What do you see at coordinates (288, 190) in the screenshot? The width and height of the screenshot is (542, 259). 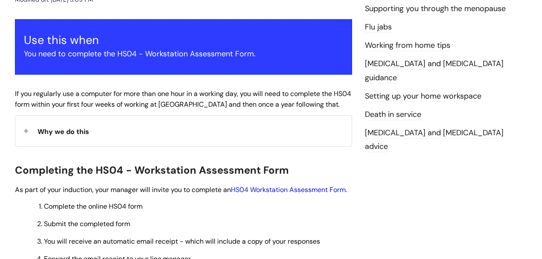 I see `a: HS04 Workstation Assessment Form` at bounding box center [288, 190].